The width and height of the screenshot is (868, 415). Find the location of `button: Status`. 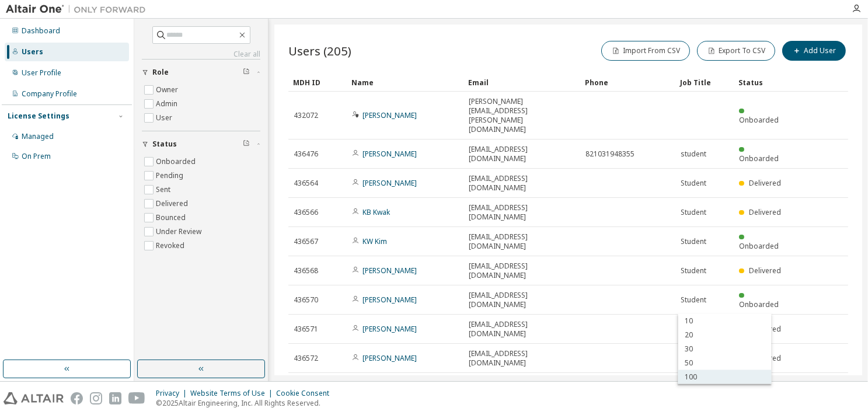

button: Status is located at coordinates (201, 144).